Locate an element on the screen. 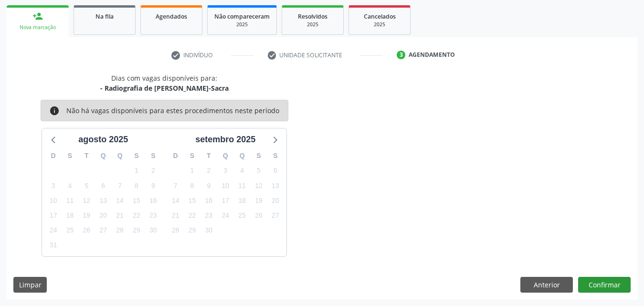  span: segunda-feira, 15 de setembro de 2025 is located at coordinates (192, 201).